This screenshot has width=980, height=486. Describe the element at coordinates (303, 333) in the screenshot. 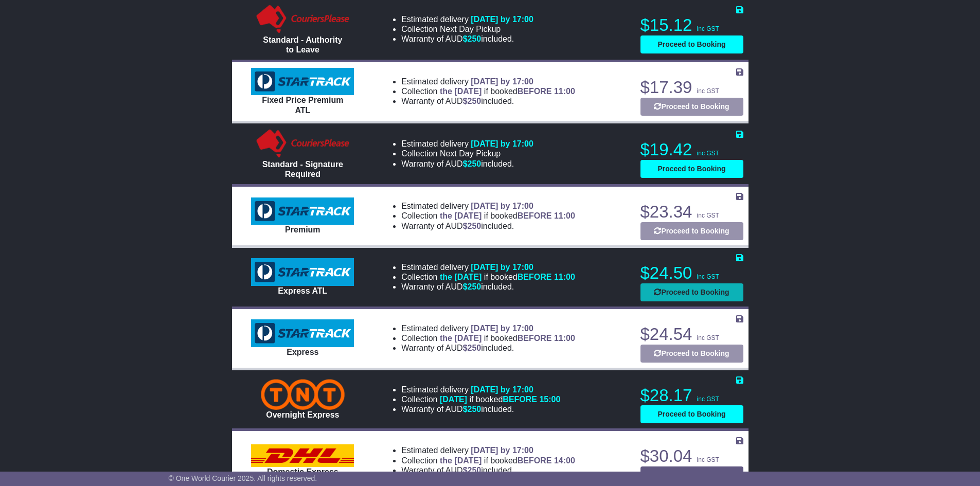

I see `img: StarTrack: Express` at that location.